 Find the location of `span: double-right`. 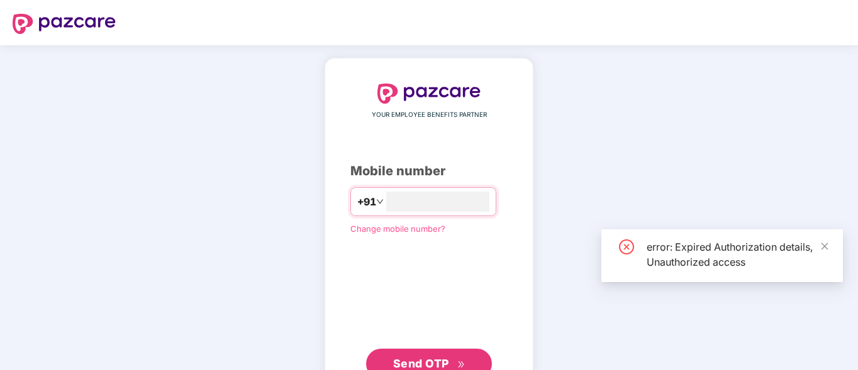

span: double-right is located at coordinates (461, 365).